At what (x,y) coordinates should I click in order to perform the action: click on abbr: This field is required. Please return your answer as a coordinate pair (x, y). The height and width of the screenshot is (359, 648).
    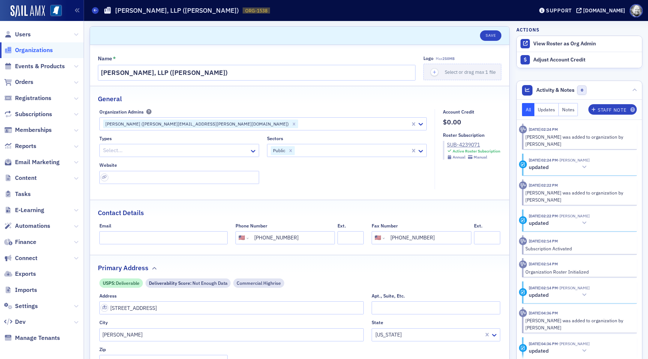
    Looking at the image, I should click on (114, 59).